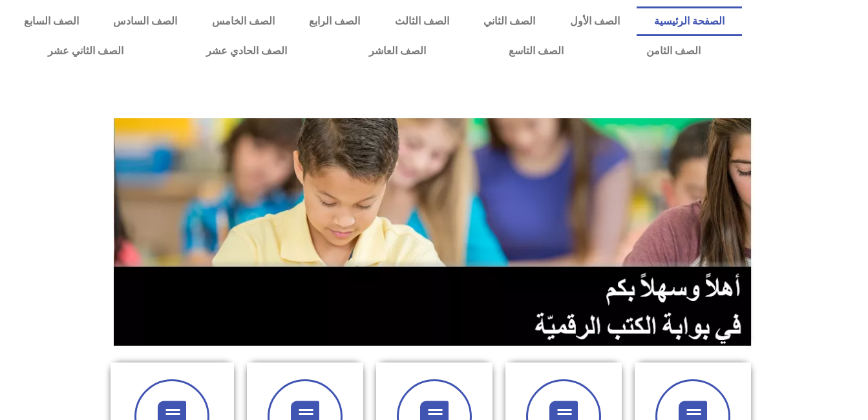 Image resolution: width=868 pixels, height=420 pixels. I want to click on a: الصف العاشر, so click(397, 51).